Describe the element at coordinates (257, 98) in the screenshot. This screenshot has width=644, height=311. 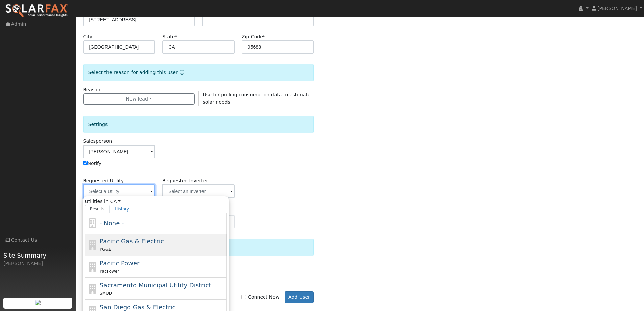
I see `span: Use for pulling consumption data to estimate solar needs` at that location.